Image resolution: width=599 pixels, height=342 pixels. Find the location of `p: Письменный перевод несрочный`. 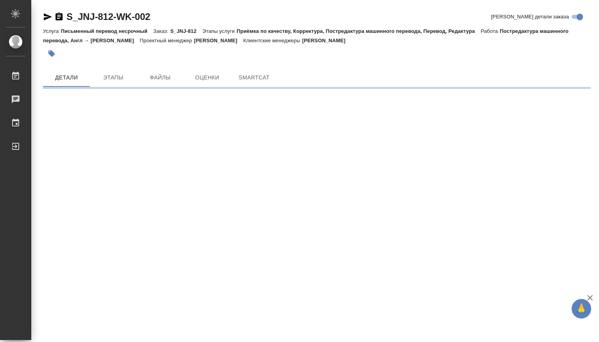

p: Письменный перевод несрочный is located at coordinates (107, 31).